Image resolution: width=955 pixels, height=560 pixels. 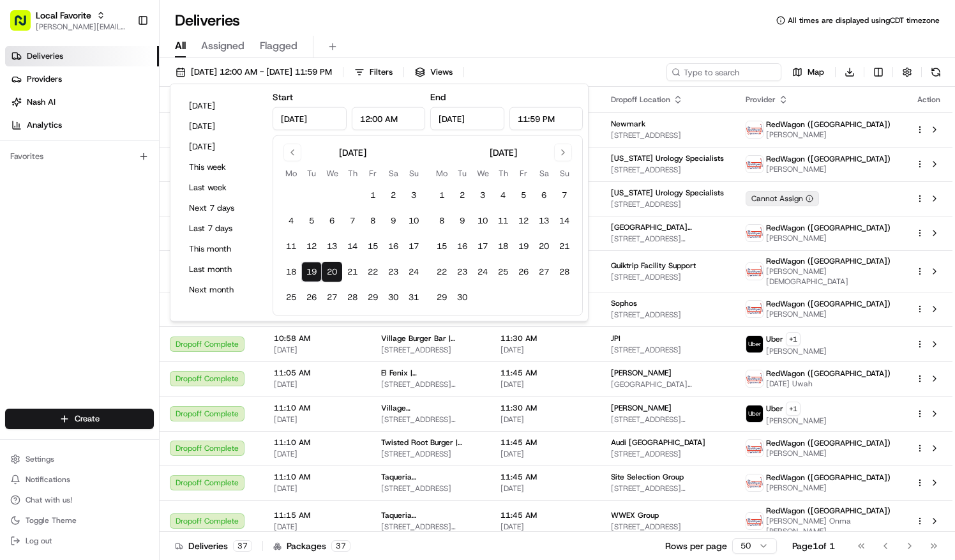 I want to click on img: Dianne Alexi Soriano, so click(x=23, y=195).